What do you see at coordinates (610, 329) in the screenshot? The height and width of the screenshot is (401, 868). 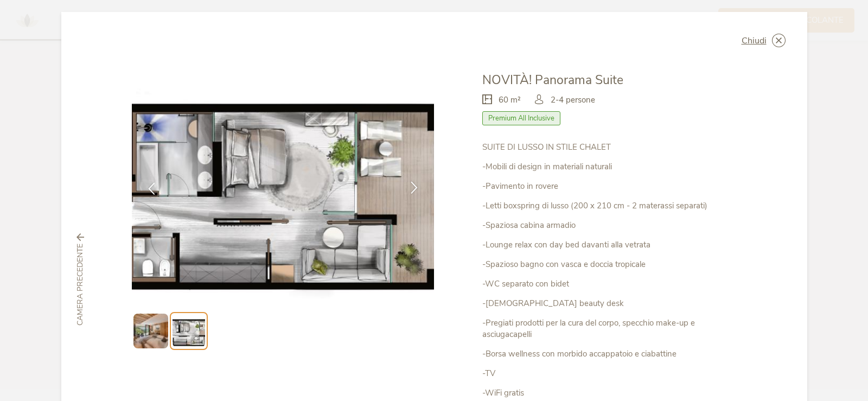 I see `p: -Pregiati prodotti per la cura del corpo, specchio make-up e asciugacapelli` at bounding box center [610, 329].